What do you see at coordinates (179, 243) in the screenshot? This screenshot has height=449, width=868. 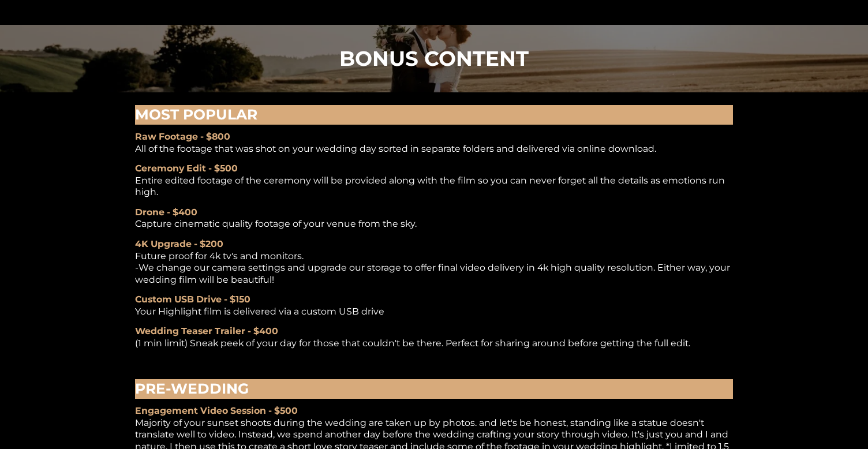 I see `strong: 4K Upgrade - $200` at bounding box center [179, 243].